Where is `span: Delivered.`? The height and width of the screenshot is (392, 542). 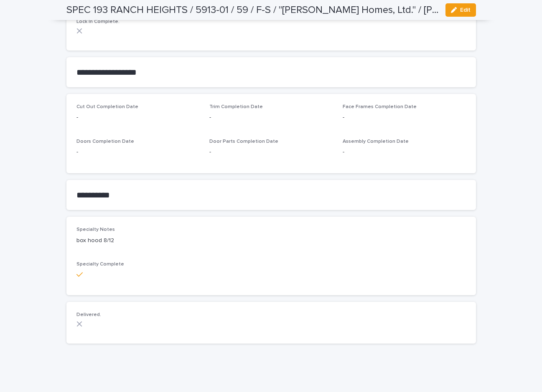 span: Delivered. is located at coordinates (89, 315).